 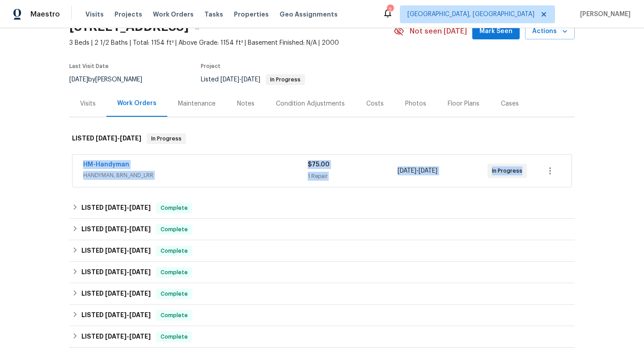 What do you see at coordinates (45, 15) in the screenshot?
I see `span: Maestro` at bounding box center [45, 15].